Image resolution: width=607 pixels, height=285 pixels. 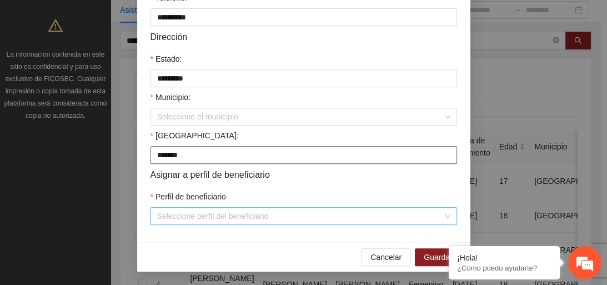 What do you see at coordinates (304, 78) in the screenshot?
I see `input: Estado:` at bounding box center [304, 78].